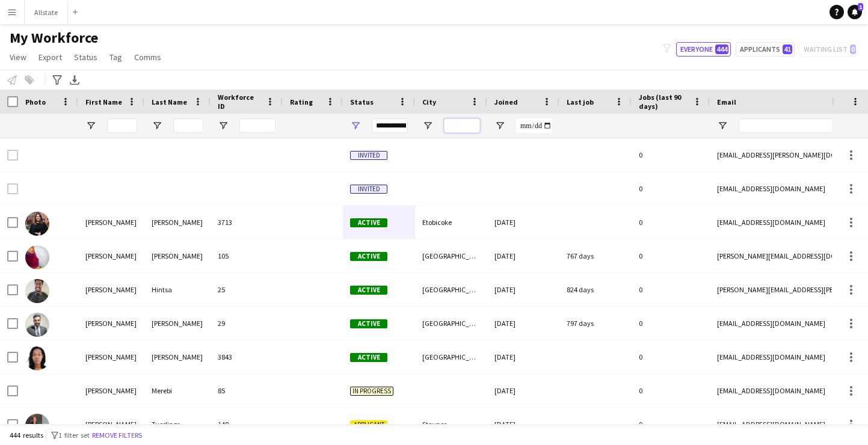  Describe the element at coordinates (727, 102) in the screenshot. I see `span: Email` at that location.